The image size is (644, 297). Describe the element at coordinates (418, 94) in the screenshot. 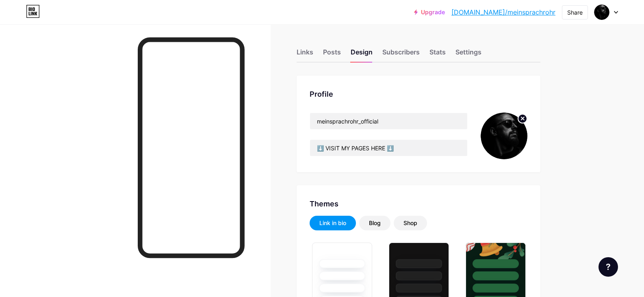

I see `div: Profile` at that location.